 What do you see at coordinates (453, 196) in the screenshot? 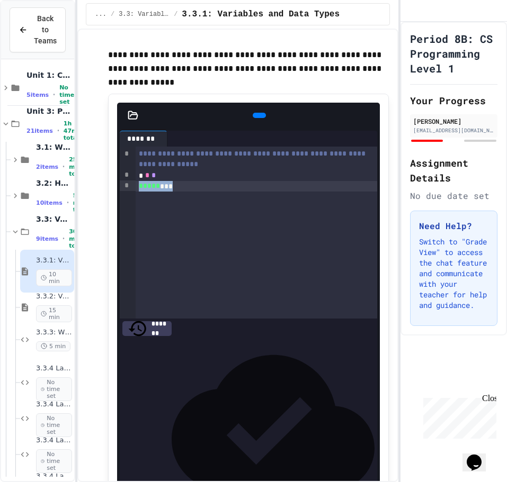
I see `div: No due date set` at bounding box center [453, 196].